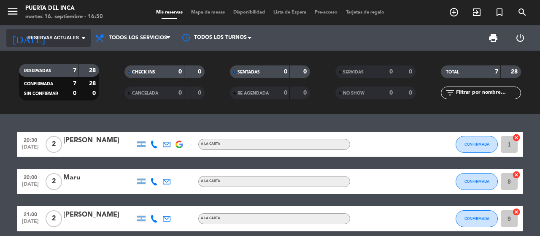 The width and height of the screenshot is (540, 236). Describe the element at coordinates (38, 71) in the screenshot. I see `span: RESERVADAS` at that location.